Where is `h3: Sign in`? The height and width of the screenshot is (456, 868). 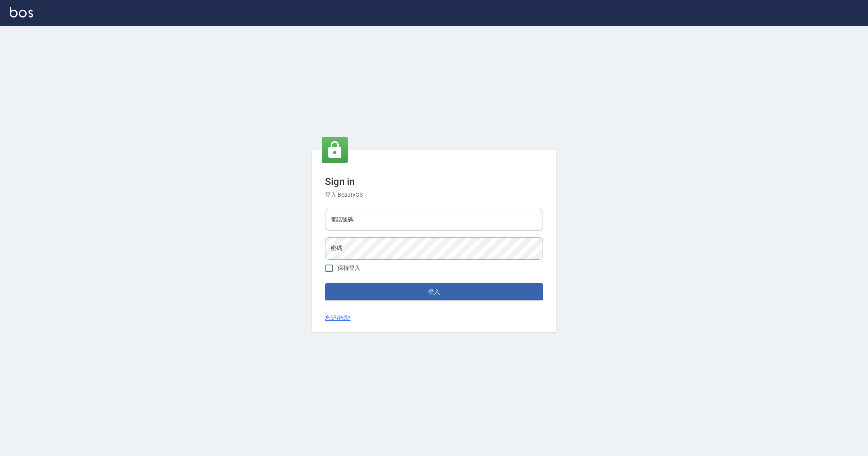
h3: Sign in is located at coordinates (434, 182).